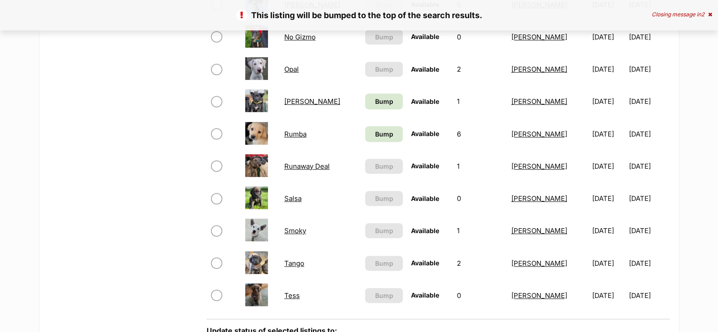  I want to click on span: 2, so click(702, 14).